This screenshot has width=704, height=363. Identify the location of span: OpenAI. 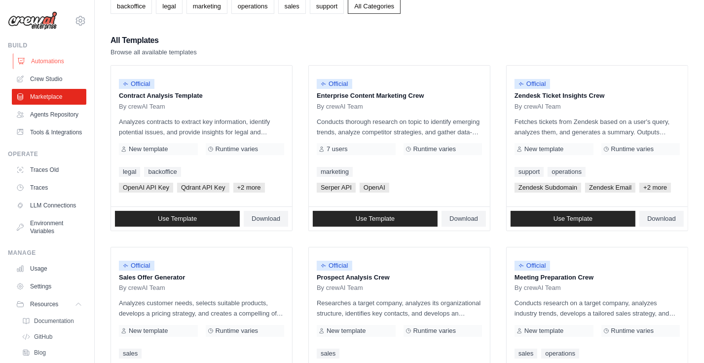
(375, 188).